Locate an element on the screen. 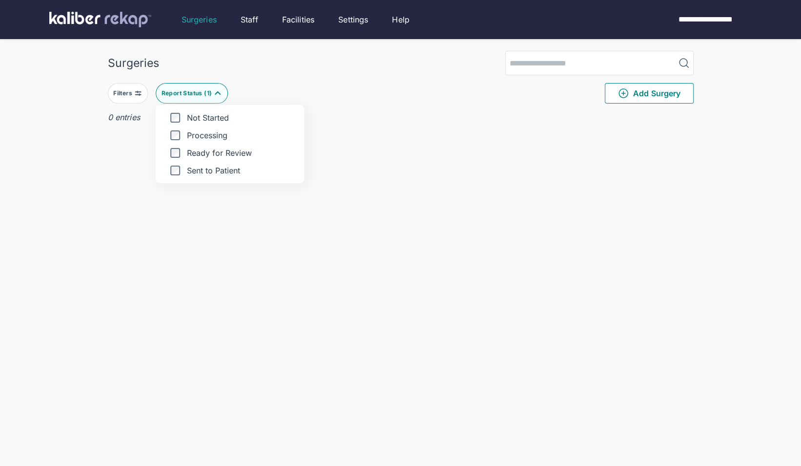  input: Not Started is located at coordinates (175, 118).